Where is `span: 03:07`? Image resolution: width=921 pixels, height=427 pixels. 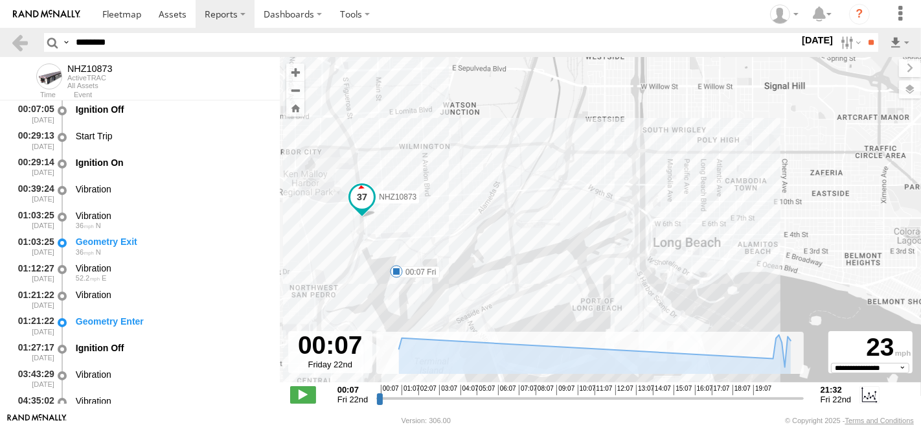 span: 03:07 is located at coordinates (448, 390).